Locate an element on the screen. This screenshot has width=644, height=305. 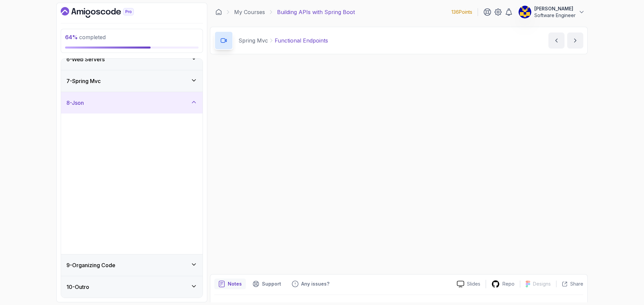
p: Functional Endpoints is located at coordinates (301, 41).